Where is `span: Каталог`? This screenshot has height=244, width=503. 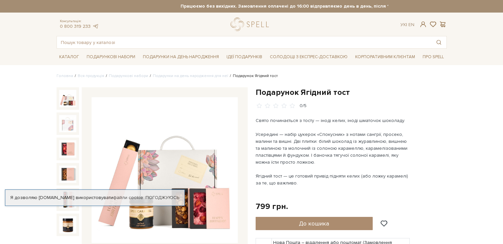
span: Каталог is located at coordinates (69, 57).